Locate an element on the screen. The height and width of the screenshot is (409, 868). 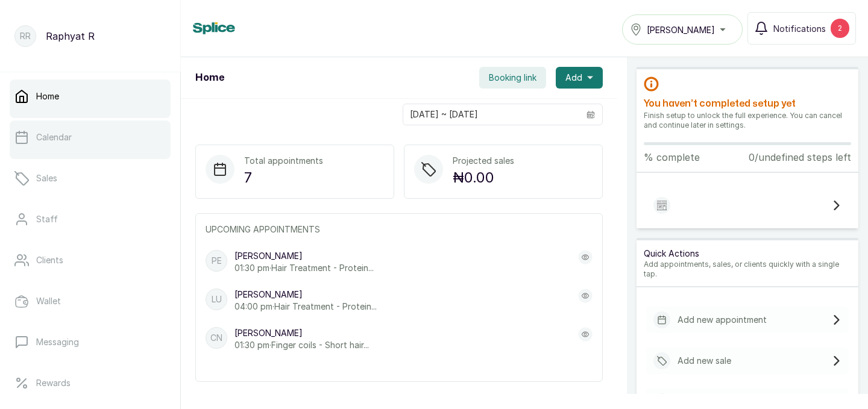
p: Calendar is located at coordinates (54, 137).